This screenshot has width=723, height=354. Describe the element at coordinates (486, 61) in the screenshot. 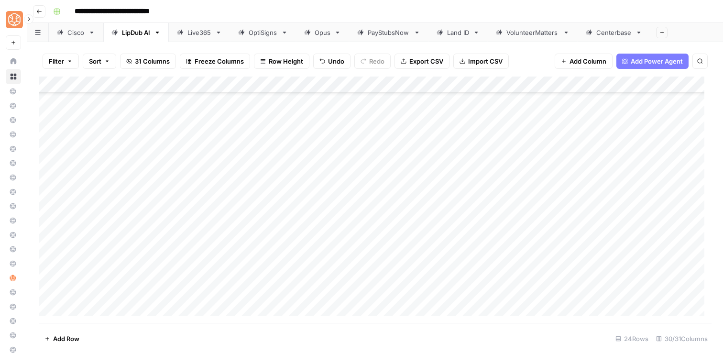

I see `span: Import CSV` at that location.